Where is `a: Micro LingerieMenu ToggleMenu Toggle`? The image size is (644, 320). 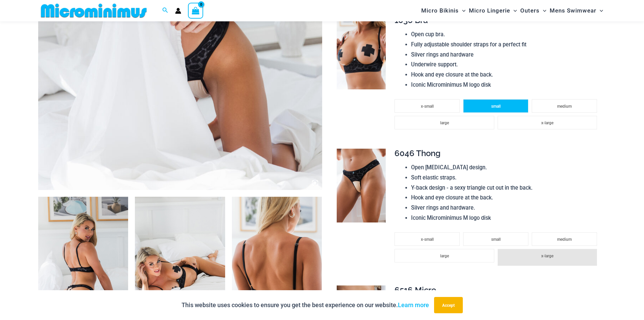 a: Micro LingerieMenu ToggleMenu Toggle is located at coordinates (493, 10).